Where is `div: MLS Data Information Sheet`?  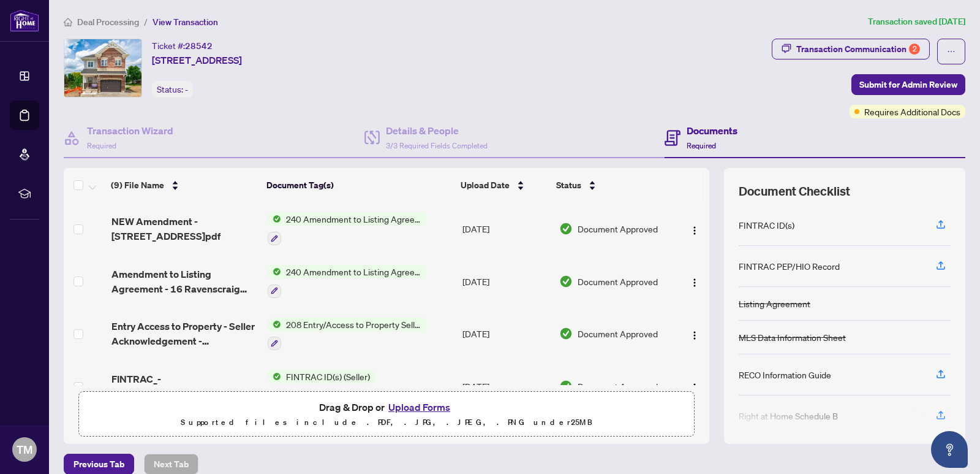 div: MLS Data Information Sheet is located at coordinates (792, 337).